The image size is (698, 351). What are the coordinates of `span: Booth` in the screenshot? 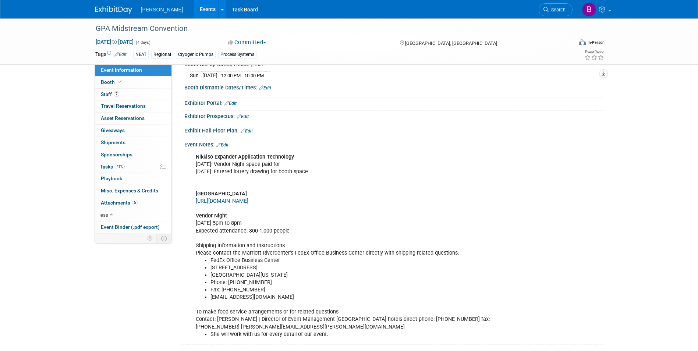 It's located at (112, 82).